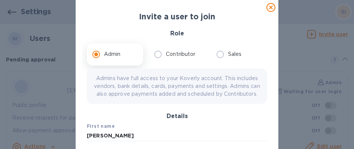 This screenshot has width=354, height=149. What do you see at coordinates (180, 54) in the screenshot?
I see `p: Contributor` at bounding box center [180, 54].